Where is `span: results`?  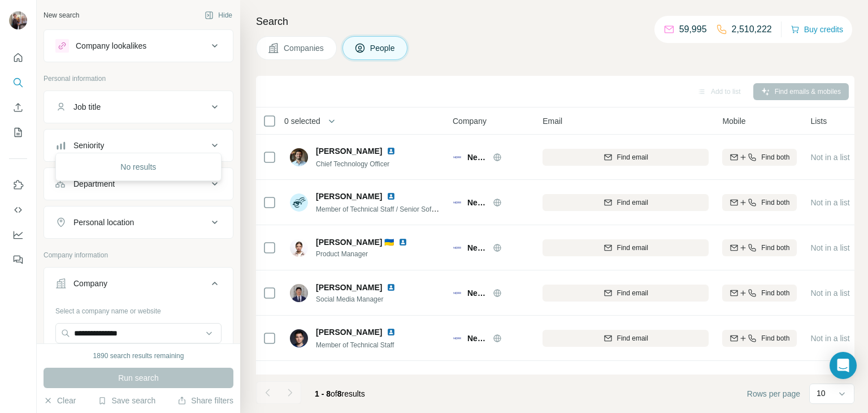 span: results is located at coordinates (340, 393).